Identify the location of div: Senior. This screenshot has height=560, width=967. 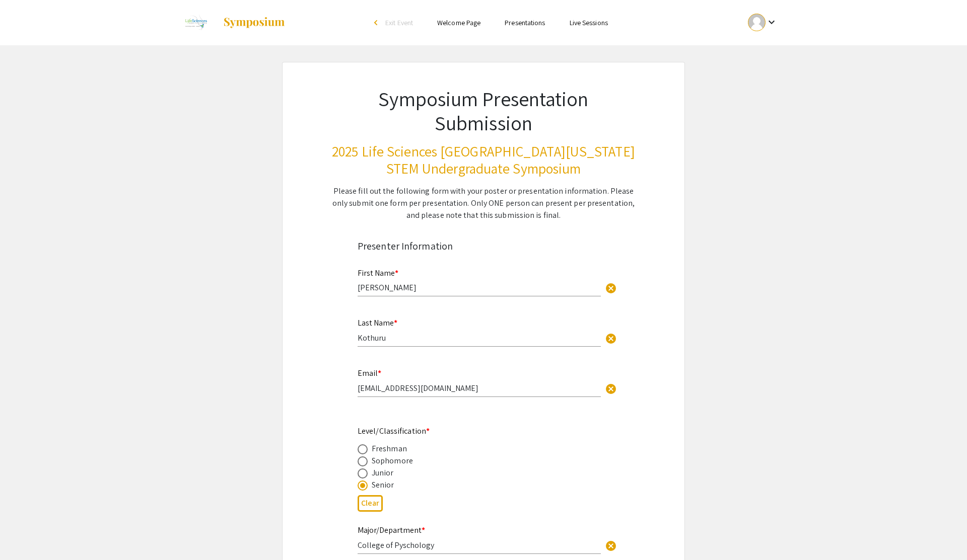
(383, 485).